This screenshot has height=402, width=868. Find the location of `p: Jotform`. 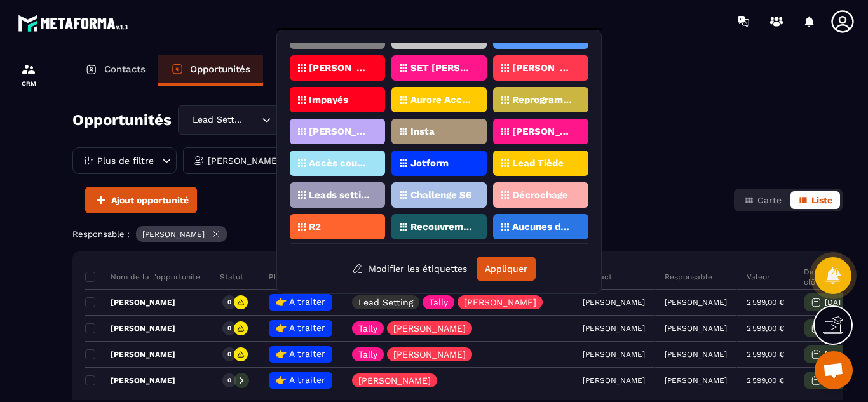

p: Jotform is located at coordinates (430, 163).